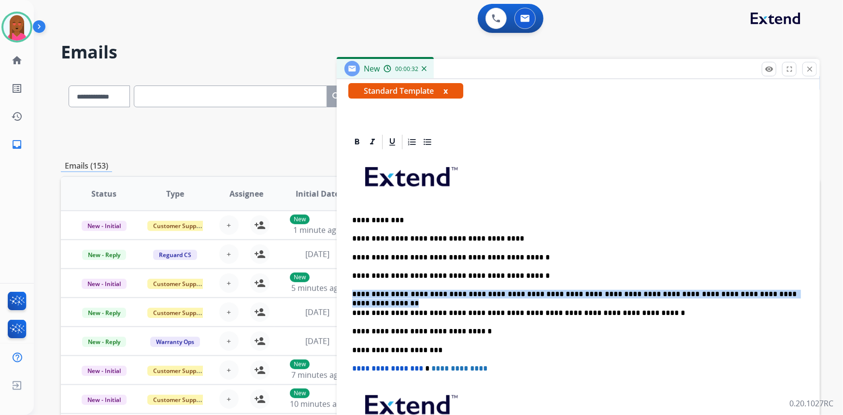 This screenshot has width=843, height=415. I want to click on mat-icon: close, so click(809, 69).